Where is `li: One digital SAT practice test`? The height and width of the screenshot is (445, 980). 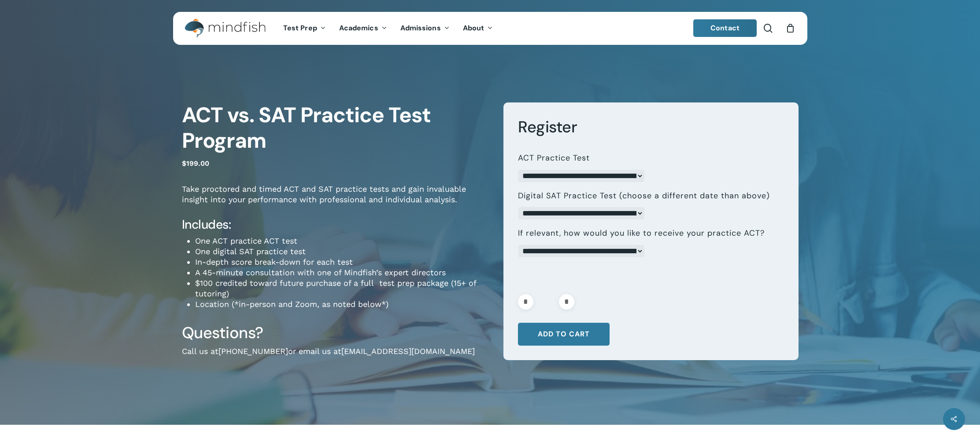
li: One digital SAT practice test is located at coordinates (342, 252).